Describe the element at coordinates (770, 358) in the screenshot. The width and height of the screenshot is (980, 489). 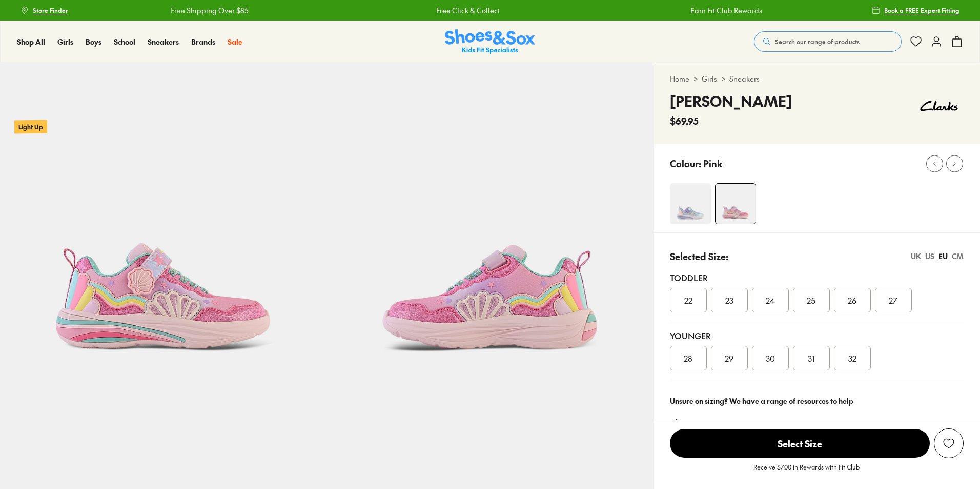
I see `span: 30` at that location.